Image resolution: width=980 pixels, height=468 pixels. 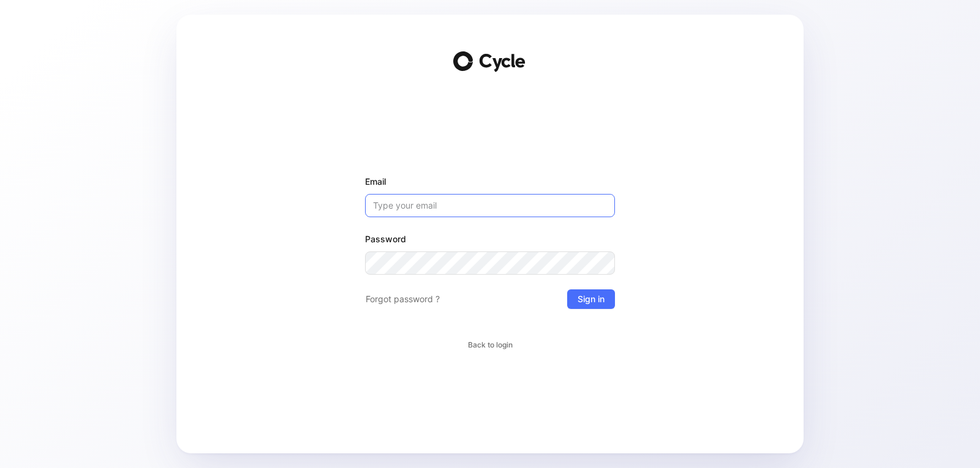 What do you see at coordinates (490, 206) in the screenshot?
I see `input: Type your email` at bounding box center [490, 206].